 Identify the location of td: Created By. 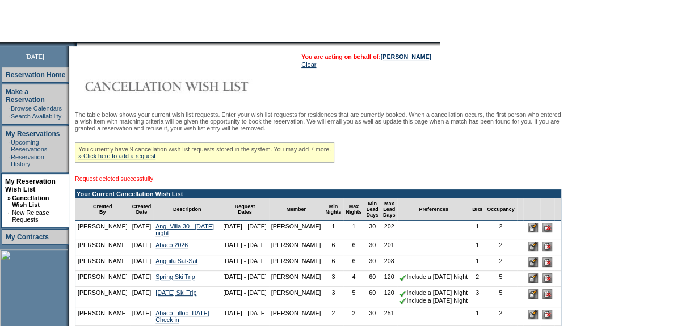
(103, 210).